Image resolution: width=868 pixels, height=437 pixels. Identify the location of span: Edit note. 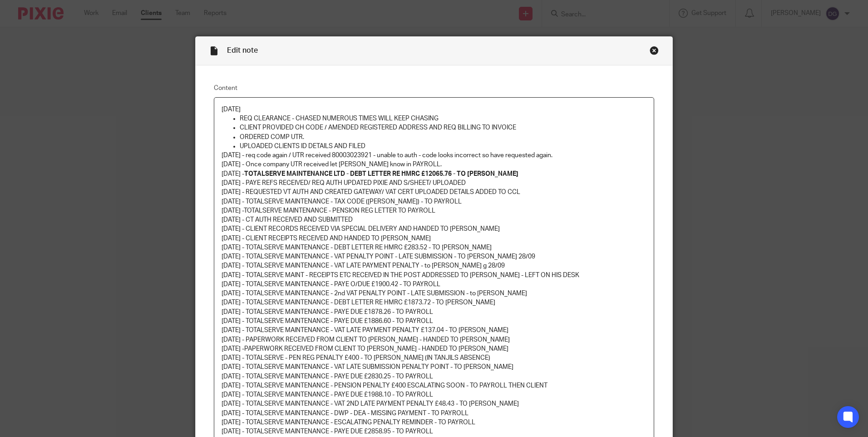
(242, 51).